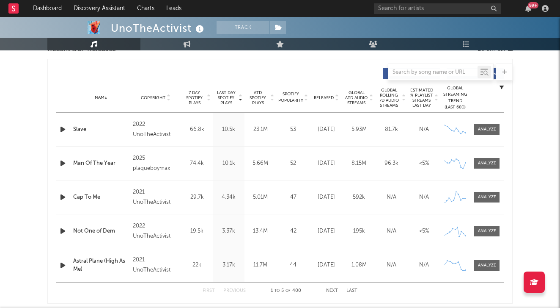 The image size is (560, 308). Describe the element at coordinates (260, 163) in the screenshot. I see `div: 5.66M` at that location.